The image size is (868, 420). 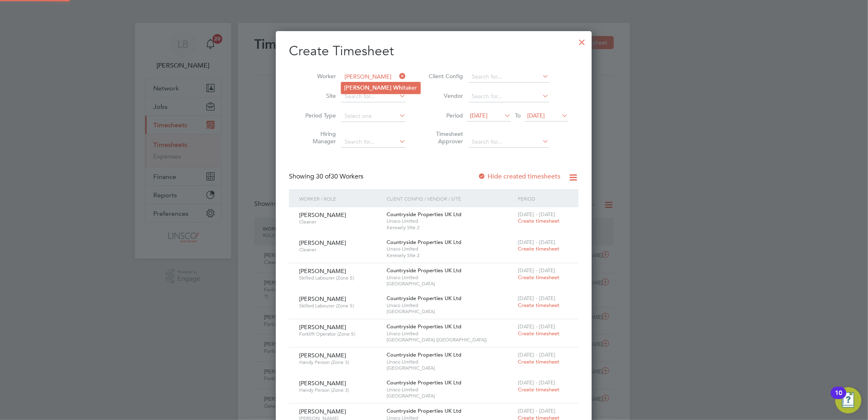 I want to click on b: Whi, so click(x=399, y=87).